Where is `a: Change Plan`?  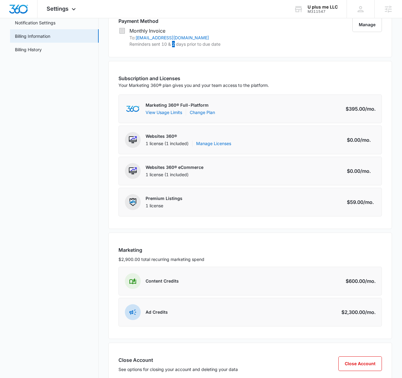 a: Change Plan is located at coordinates (202, 112).